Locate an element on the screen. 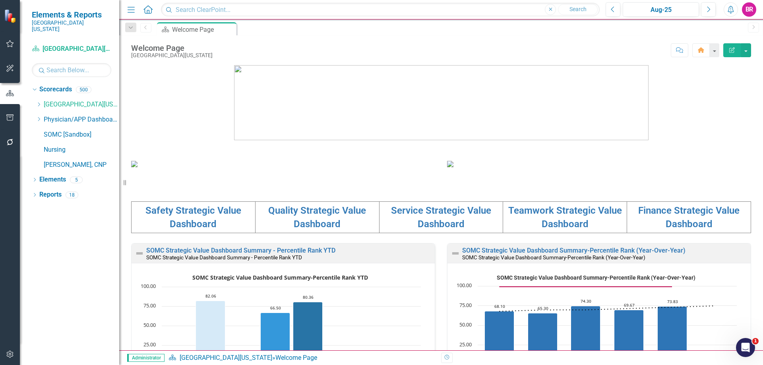 The height and width of the screenshot is (365, 763). a: Scorecards is located at coordinates (56, 89).